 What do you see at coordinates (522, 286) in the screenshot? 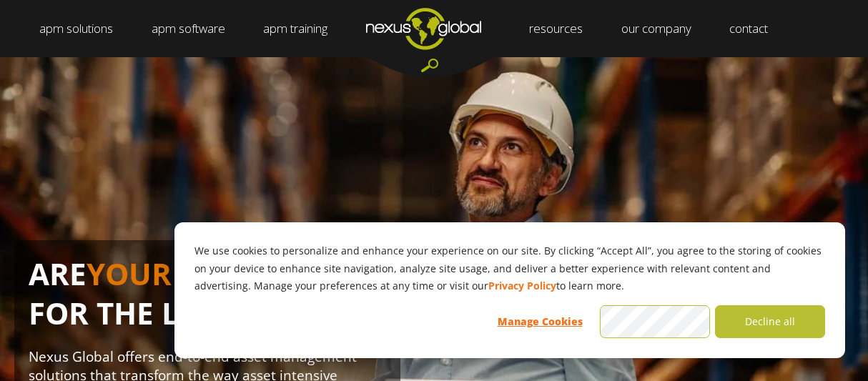
I see `strong: Privacy Policy` at bounding box center [522, 286].